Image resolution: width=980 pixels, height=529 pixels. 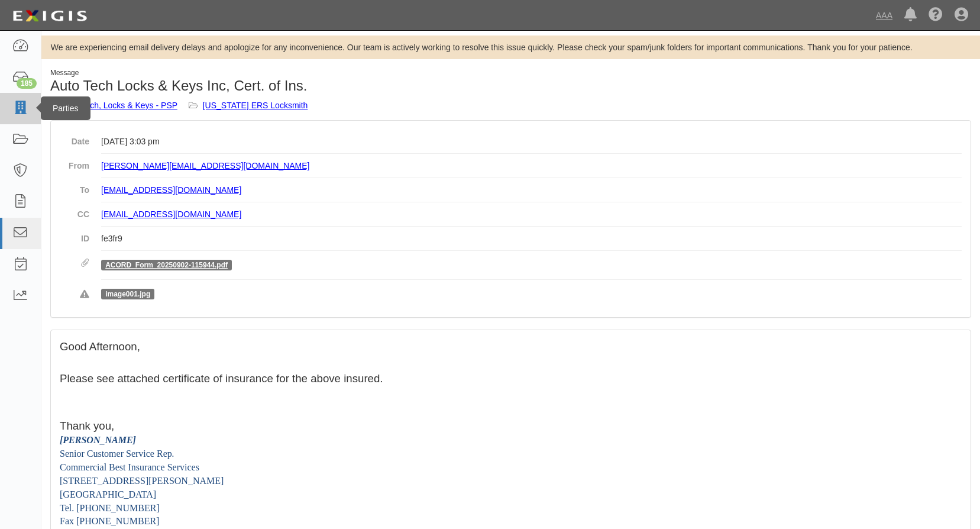 What do you see at coordinates (117, 453) in the screenshot?
I see `span: Senior Customer Service Rep` at bounding box center [117, 453].